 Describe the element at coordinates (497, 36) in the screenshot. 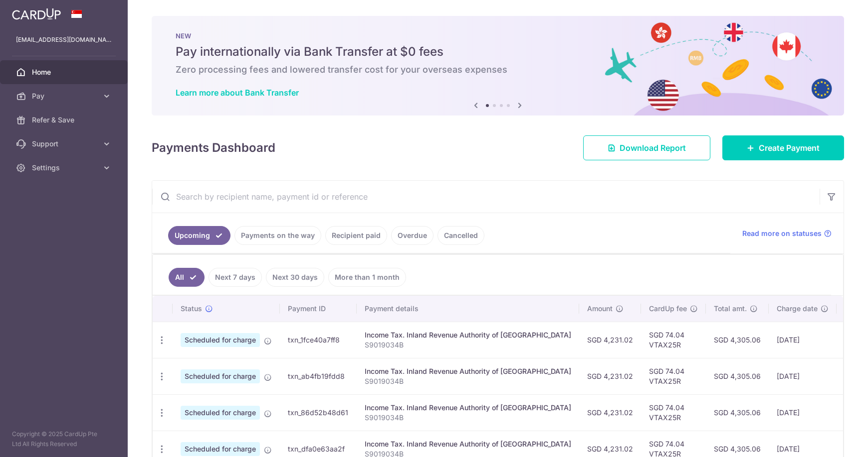

I see `p: NEW` at that location.